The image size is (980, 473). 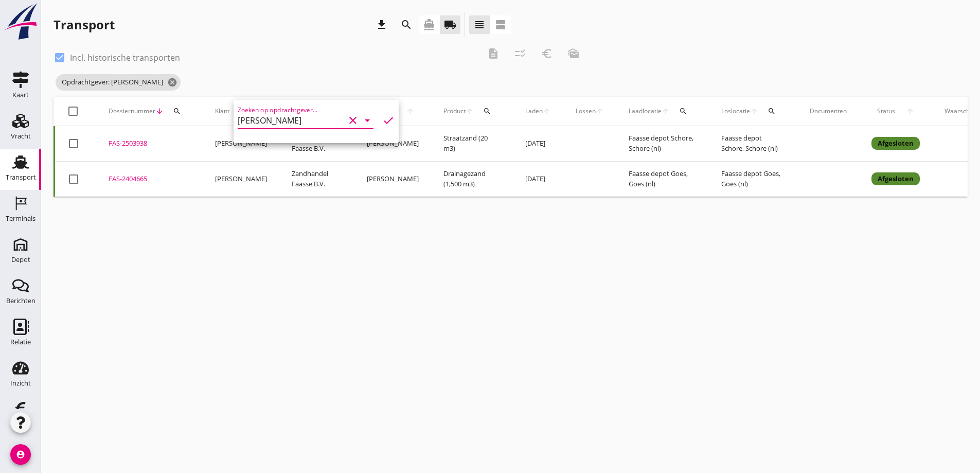 I want to click on i: view_agenda, so click(x=501, y=25).